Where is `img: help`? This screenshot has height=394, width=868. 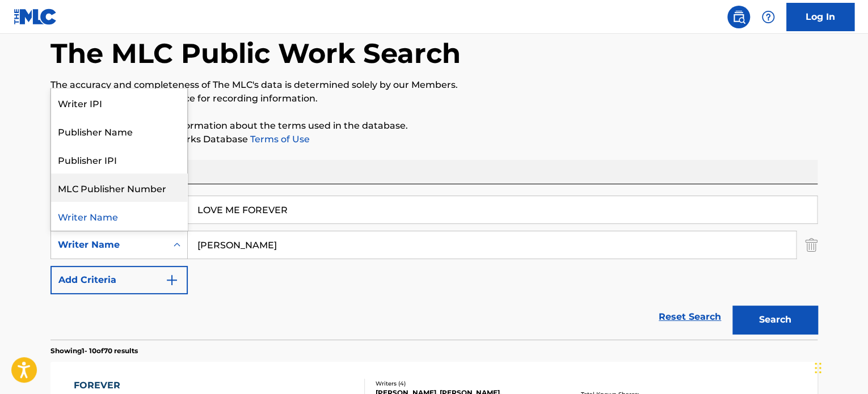 img: help is located at coordinates (768, 17).